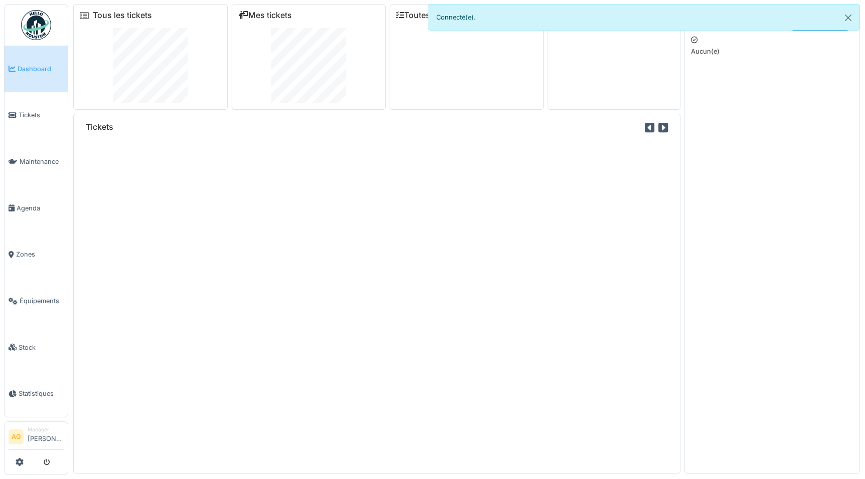  Describe the element at coordinates (42, 301) in the screenshot. I see `span: Équipements` at that location.